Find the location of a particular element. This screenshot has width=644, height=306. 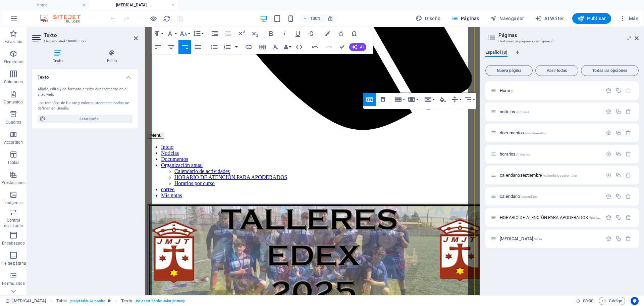

button: Font Family is located at coordinates (172, 34).